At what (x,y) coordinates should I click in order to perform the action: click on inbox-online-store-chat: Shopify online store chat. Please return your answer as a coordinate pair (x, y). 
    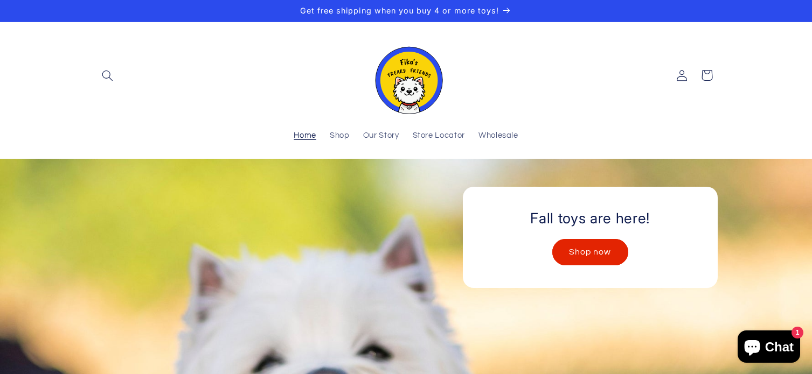
    Looking at the image, I should click on (769, 348).